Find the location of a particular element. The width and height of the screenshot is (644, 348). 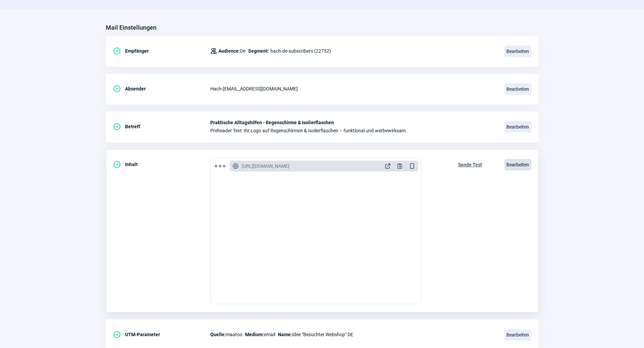

div: UTM-Parameter is located at coordinates (161, 335).